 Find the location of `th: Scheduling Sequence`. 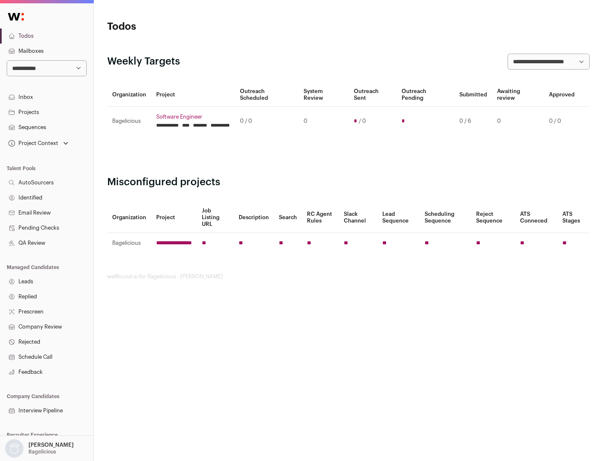

th: Scheduling Sequence is located at coordinates (445, 217).